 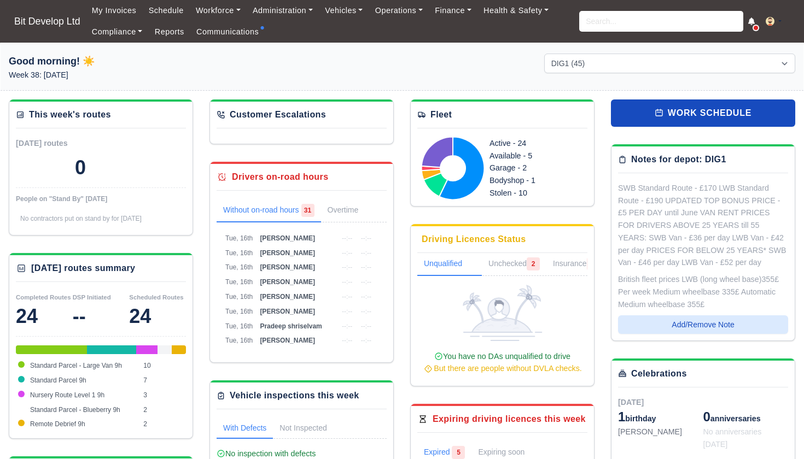 What do you see at coordinates (702, 225) in the screenshot?
I see `div: SWB Standard Route - £170 LWB Standard Route - £190 UPDATED TOP BONUS PRICE - £5 PER DAY until Ju...` at bounding box center [702, 225].